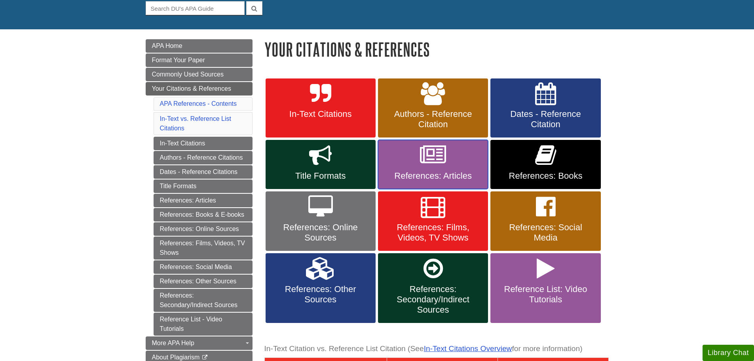  What do you see at coordinates (176, 357) in the screenshot?
I see `span: About Plagiarism` at bounding box center [176, 357].